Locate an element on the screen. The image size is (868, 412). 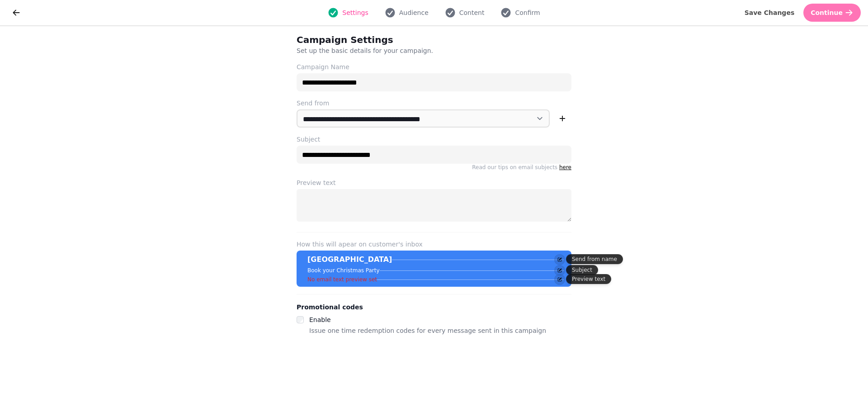
label: Subject is located at coordinates (434, 139).